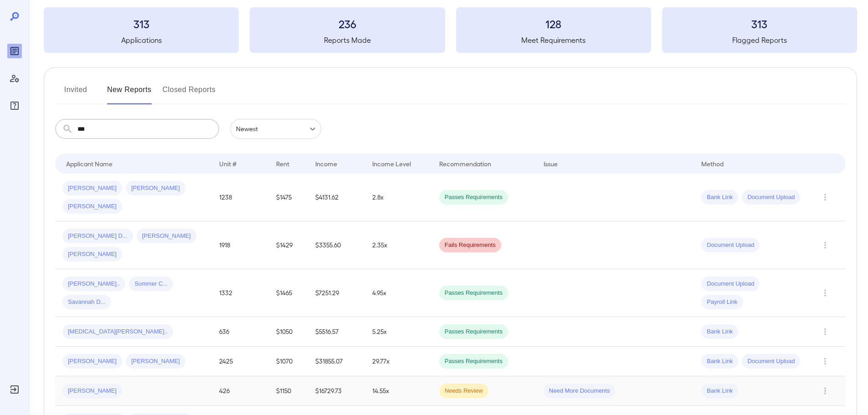 This screenshot has height=415, width=868. I want to click on td: 2.35x, so click(398, 245).